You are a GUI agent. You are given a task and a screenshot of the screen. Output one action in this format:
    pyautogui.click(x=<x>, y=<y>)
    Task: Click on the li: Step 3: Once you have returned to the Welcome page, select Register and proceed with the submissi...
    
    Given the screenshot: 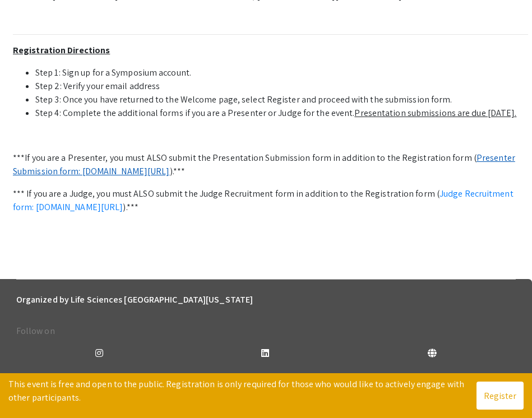 What is the action you would take?
    pyautogui.click(x=282, y=100)
    